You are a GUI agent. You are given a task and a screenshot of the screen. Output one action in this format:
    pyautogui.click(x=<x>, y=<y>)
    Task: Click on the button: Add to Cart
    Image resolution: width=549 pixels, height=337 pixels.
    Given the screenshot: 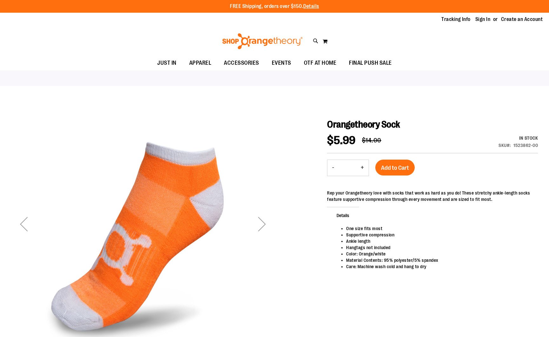 What is the action you would take?
    pyautogui.click(x=395, y=168)
    